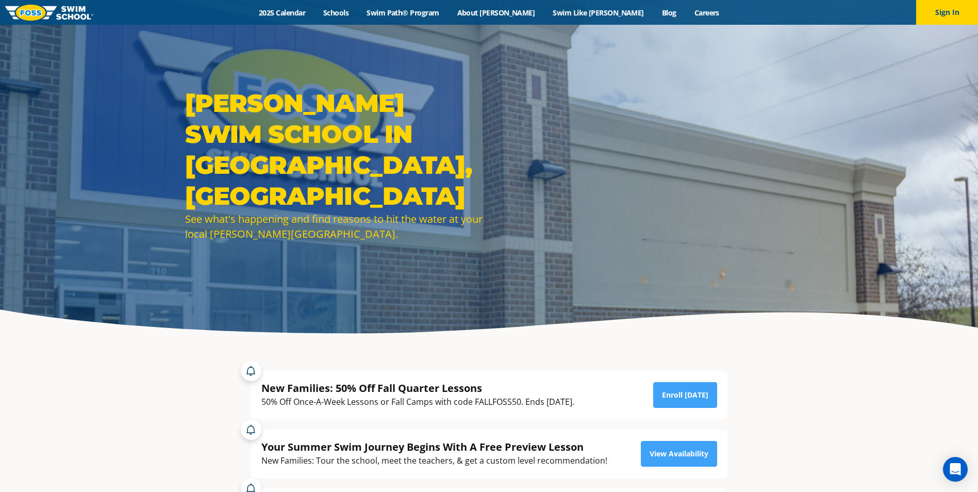 The image size is (978, 492). Describe the element at coordinates (402, 12) in the screenshot. I see `a: Swim Path® Program` at that location.